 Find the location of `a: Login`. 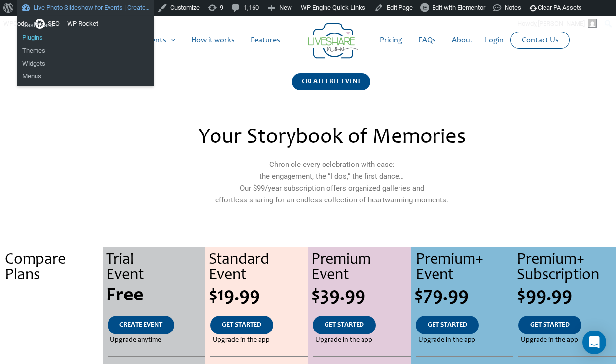

a: Login is located at coordinates (494, 40).